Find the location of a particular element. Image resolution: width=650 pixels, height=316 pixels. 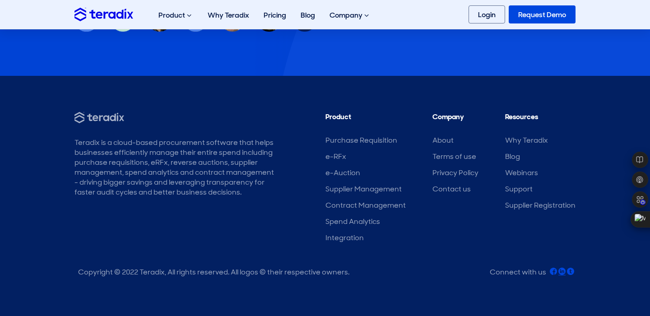

a: Pricing is located at coordinates (275, 15).